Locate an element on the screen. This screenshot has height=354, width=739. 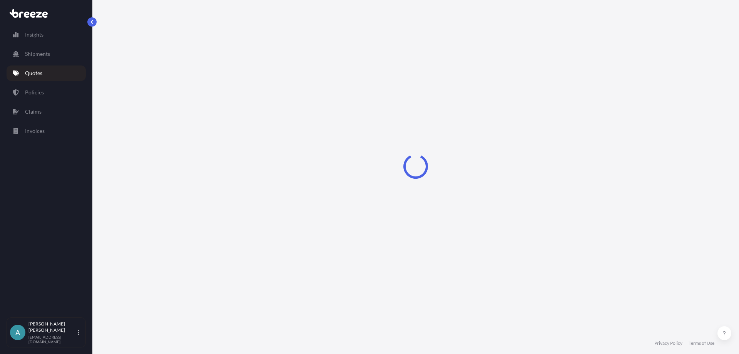
p: Terms of Use is located at coordinates (701, 343).